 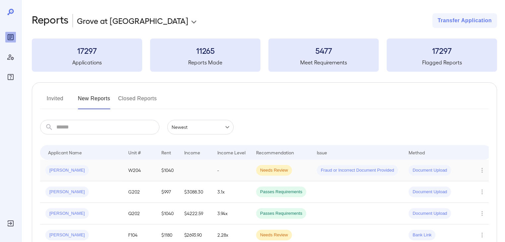 I want to click on div: Manage Users, so click(x=11, y=57).